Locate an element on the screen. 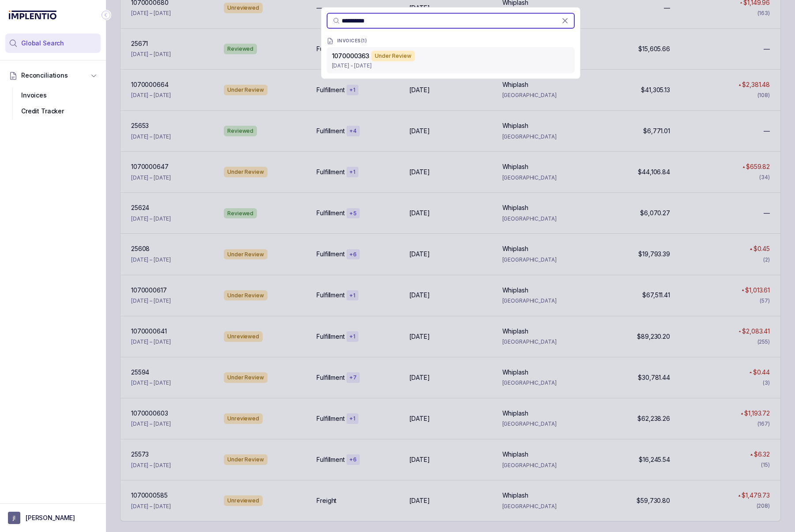 The width and height of the screenshot is (795, 532). p: INVOICES ( 1 ) is located at coordinates (352, 41).